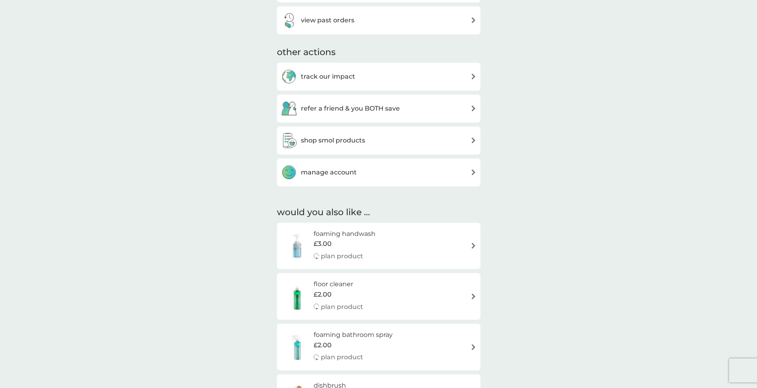  I want to click on img: foaming bathroom spray, so click(297, 347).